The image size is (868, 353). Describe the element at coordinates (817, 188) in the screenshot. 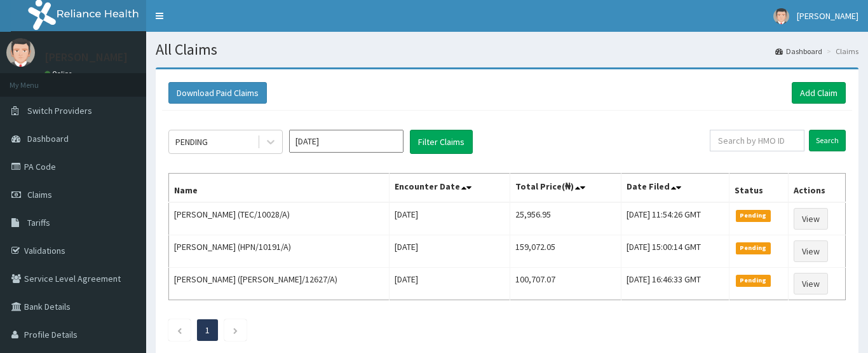

I see `th: Actions` at that location.